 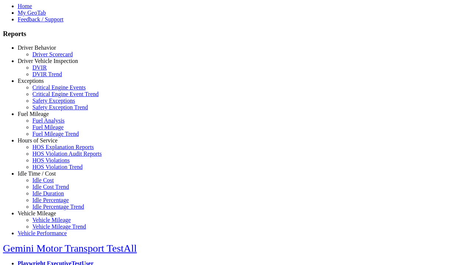 What do you see at coordinates (37, 173) in the screenshot?
I see `a: Idle Time / Cost` at bounding box center [37, 173].